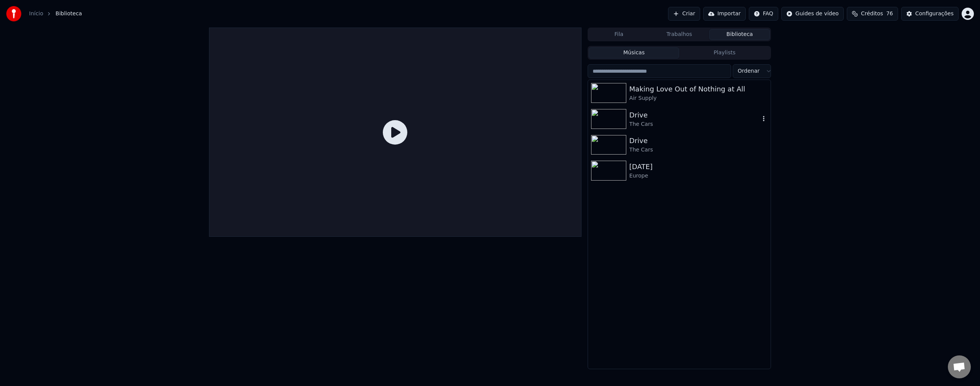 The height and width of the screenshot is (386, 980). Describe the element at coordinates (14, 14) in the screenshot. I see `img: youka` at that location.